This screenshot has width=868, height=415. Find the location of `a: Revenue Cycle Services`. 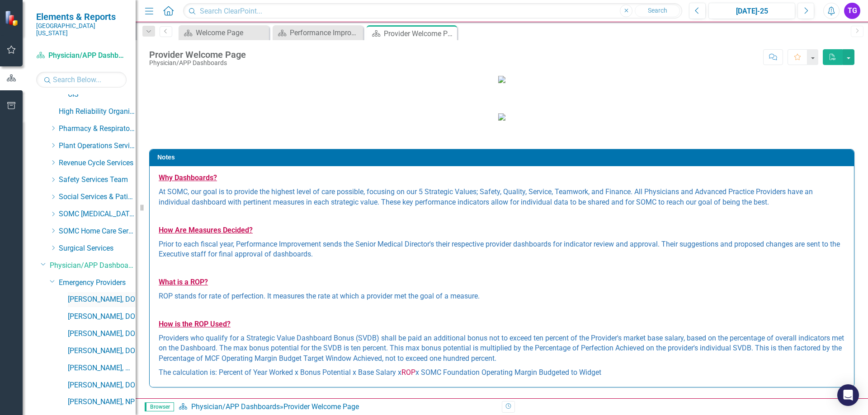

a: Revenue Cycle Services is located at coordinates (97, 163).